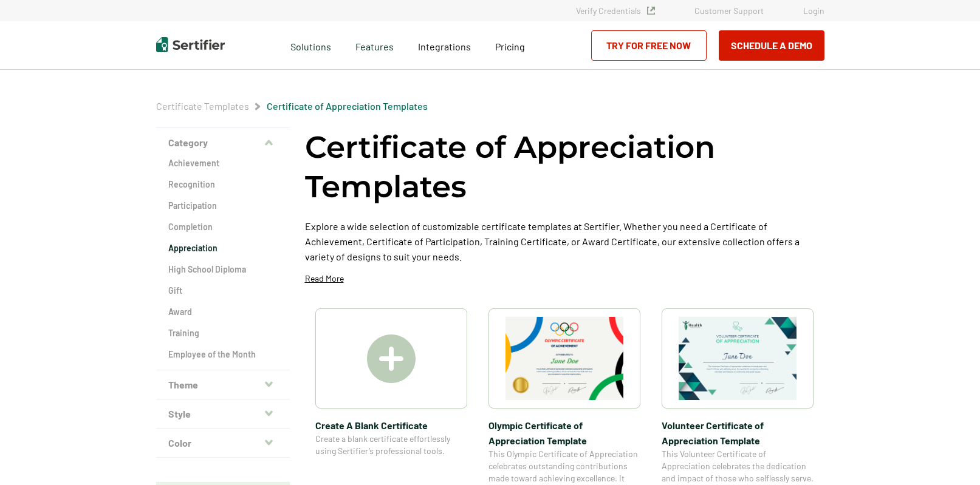 The width and height of the screenshot is (980, 485). I want to click on a: Pricing, so click(510, 45).